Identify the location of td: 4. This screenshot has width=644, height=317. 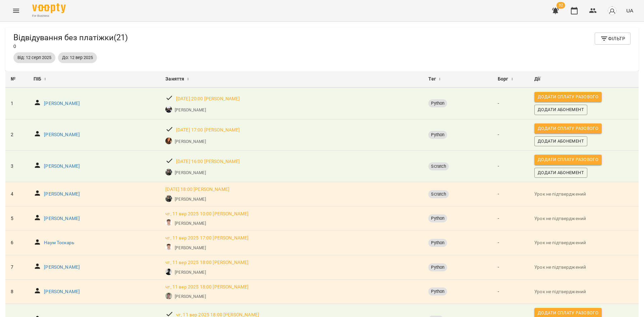
(17, 194).